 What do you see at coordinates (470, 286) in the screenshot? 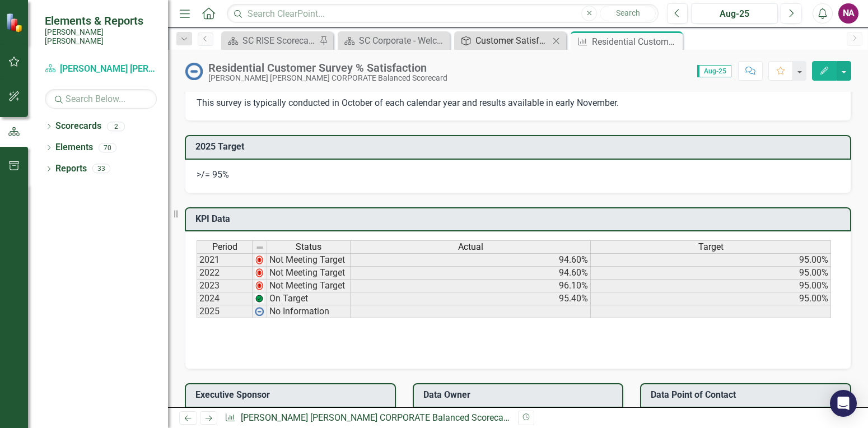
I see `td: 96.10%` at bounding box center [470, 286].